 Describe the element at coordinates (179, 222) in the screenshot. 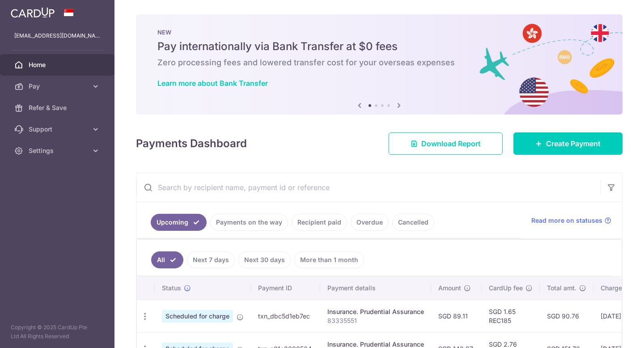

I see `a: Upcoming` at that location.